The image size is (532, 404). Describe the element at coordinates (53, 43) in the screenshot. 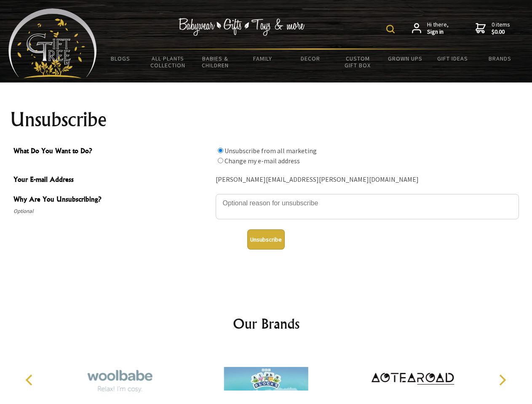

I see `img: Babyware - Gifts - Toys and more...` at that location.